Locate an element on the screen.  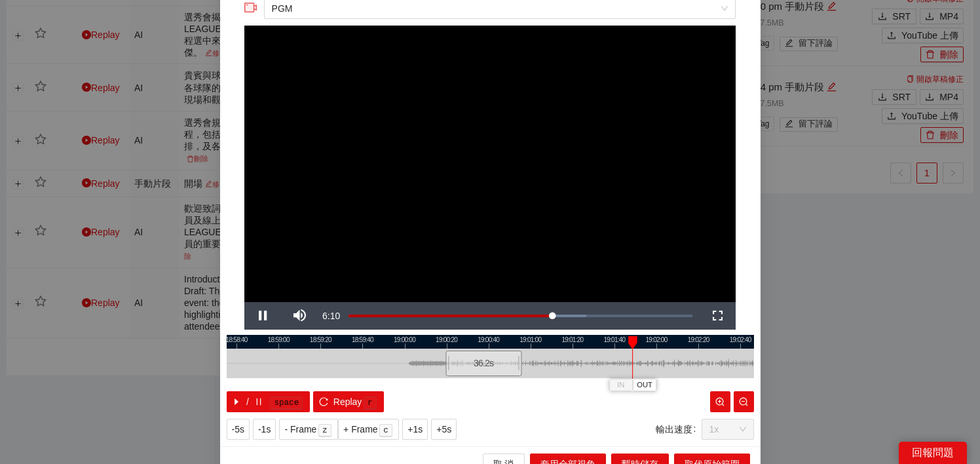
span: +5s is located at coordinates (444, 429).